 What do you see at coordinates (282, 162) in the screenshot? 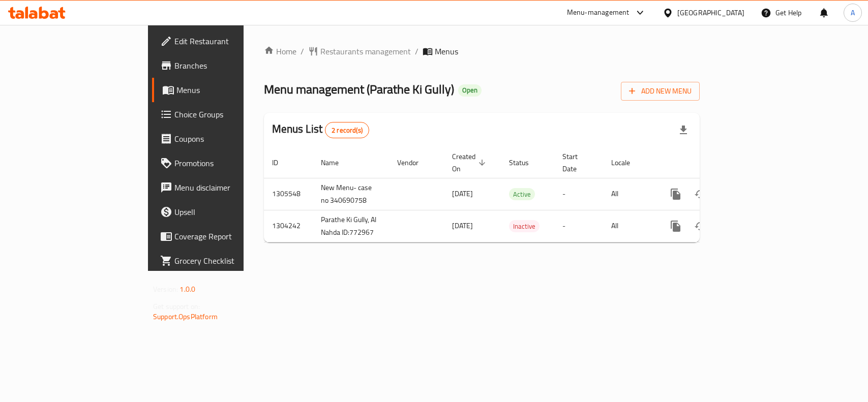
I see `span: ID` at bounding box center [282, 162].